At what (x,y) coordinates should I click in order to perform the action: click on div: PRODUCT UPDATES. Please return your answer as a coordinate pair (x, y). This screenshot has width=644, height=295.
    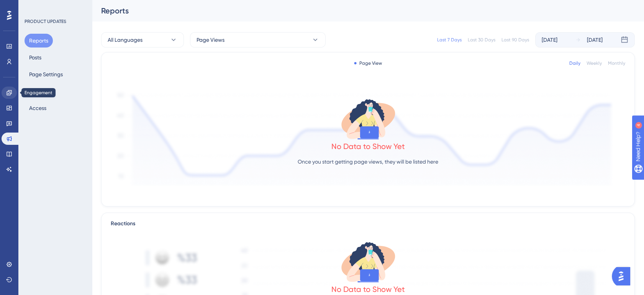
    Looking at the image, I should click on (45, 22).